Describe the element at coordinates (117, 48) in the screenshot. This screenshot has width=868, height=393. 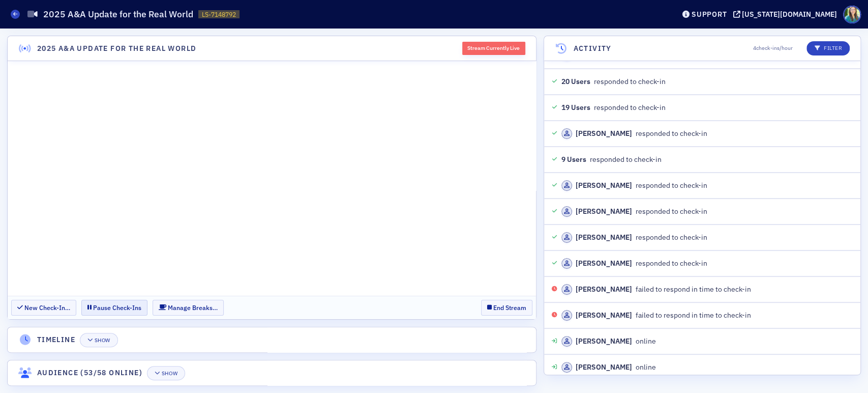
I see `h4: 2025 A&A Update for the Real World` at that location.